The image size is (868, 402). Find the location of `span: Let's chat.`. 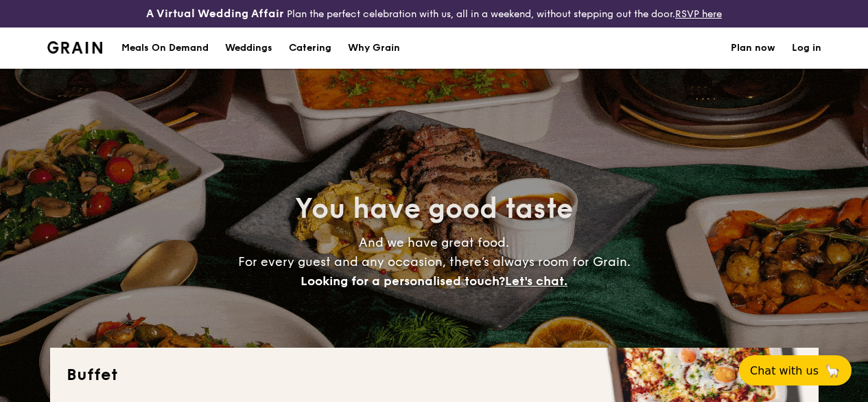

span: Let's chat. is located at coordinates (536, 281).